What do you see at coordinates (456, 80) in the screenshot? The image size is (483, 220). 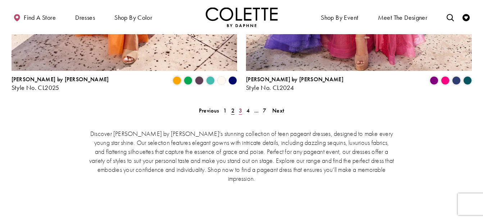 I see `i: Navy Blue` at bounding box center [456, 80].